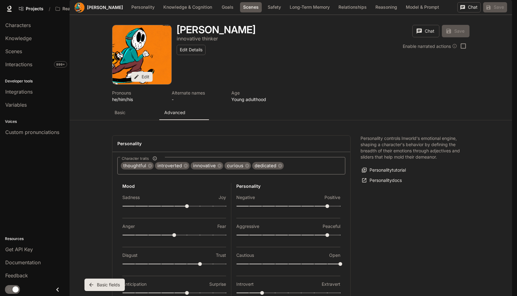 The width and height of the screenshot is (517, 296). I want to click on p: innovative thinker, so click(197, 39).